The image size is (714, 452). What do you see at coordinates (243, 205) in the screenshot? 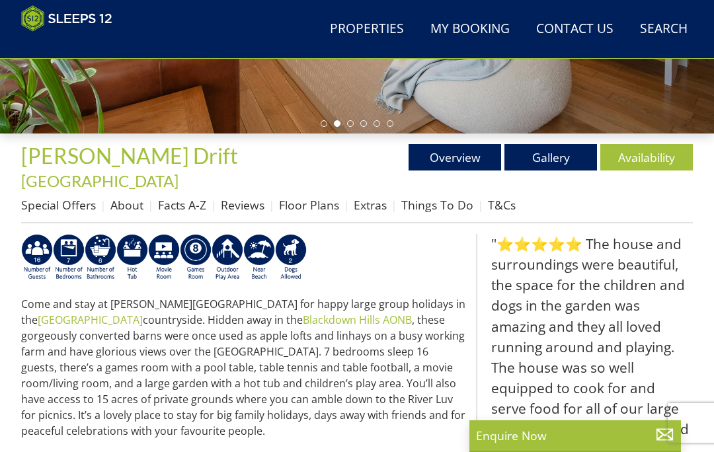
I see `a: Reviews` at bounding box center [243, 205].